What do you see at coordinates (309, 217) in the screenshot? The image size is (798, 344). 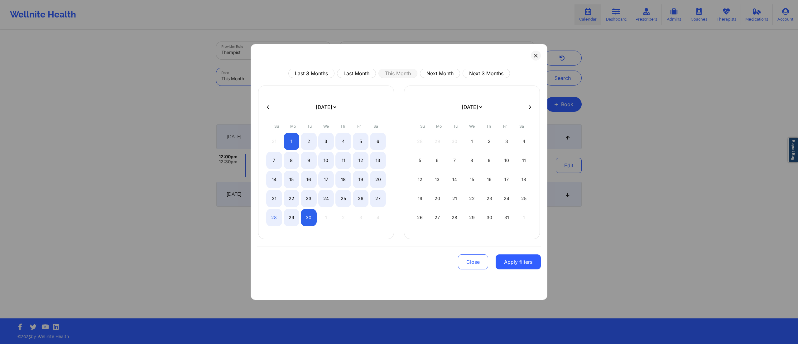 I see `div: Tue Sep 30 2025` at bounding box center [309, 217].